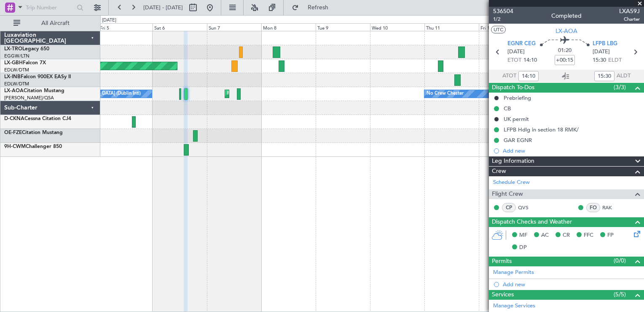 The image size is (644, 312). I want to click on span: Charter, so click(629, 19).